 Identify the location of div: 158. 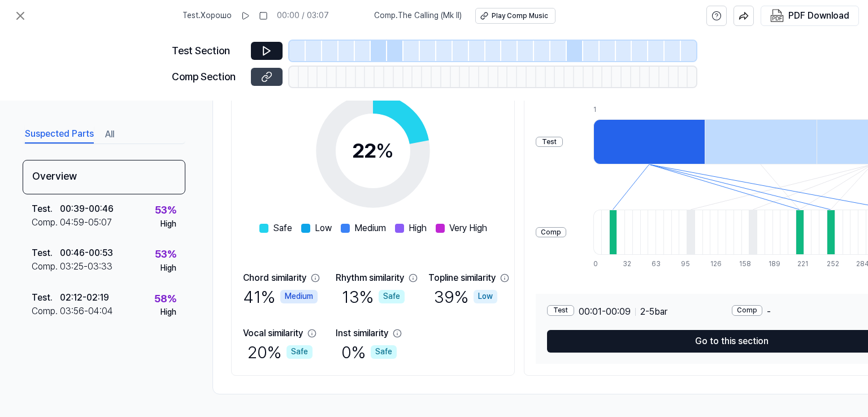
(743, 264).